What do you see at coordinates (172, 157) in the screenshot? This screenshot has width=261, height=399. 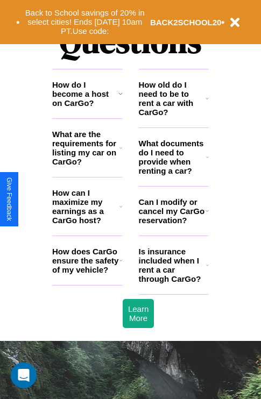 I see `h3: What documents do I need to provide when renting a car?` at bounding box center [172, 157].